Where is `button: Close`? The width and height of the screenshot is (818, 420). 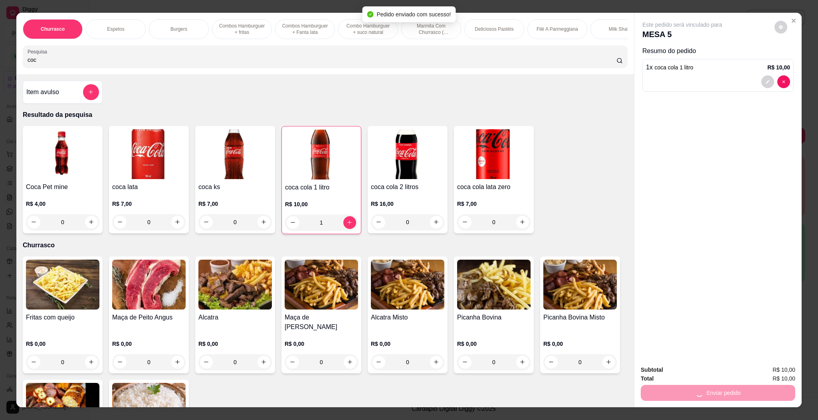
button: Close is located at coordinates (794, 21).